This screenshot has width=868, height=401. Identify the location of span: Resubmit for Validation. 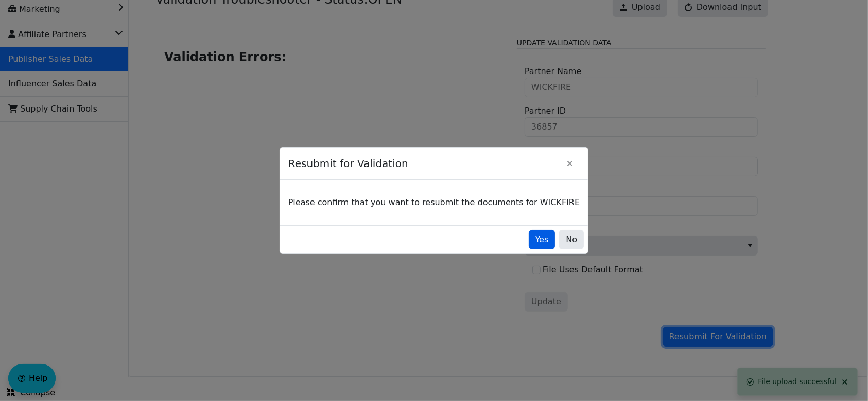
(424, 164).